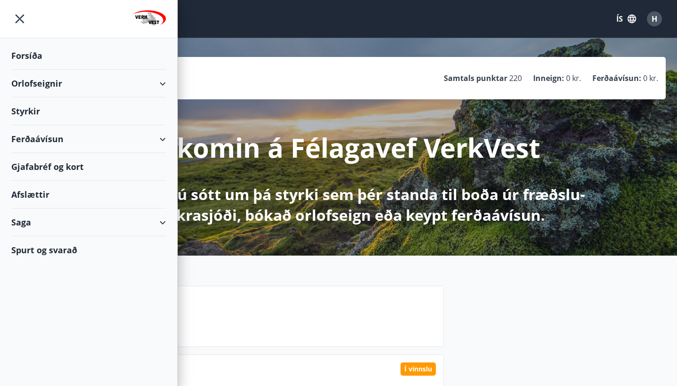 Image resolution: width=677 pixels, height=386 pixels. Describe the element at coordinates (258, 317) in the screenshot. I see `p: Næstu helgi` at that location.